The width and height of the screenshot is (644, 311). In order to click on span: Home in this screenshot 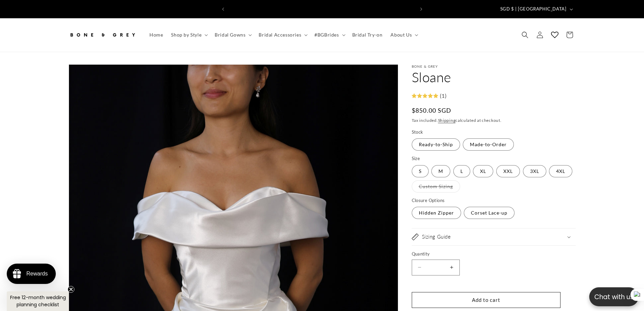, I will do `click(156, 35)`.